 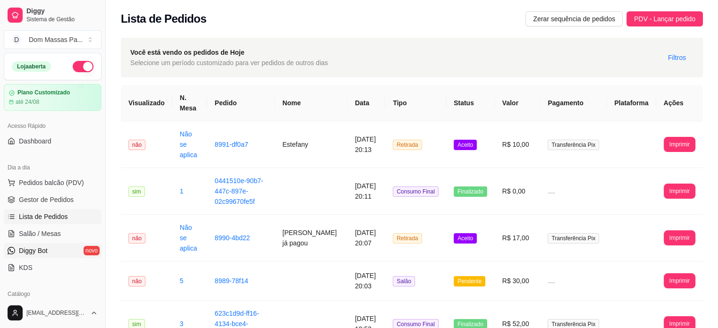 I want to click on a: Gestor de Pedidos, so click(x=52, y=200).